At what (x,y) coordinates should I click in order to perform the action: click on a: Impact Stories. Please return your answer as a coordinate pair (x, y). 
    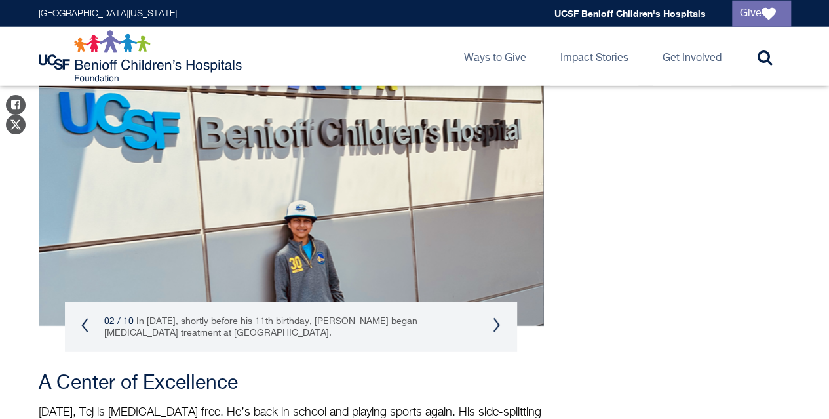
    Looking at the image, I should click on (595, 56).